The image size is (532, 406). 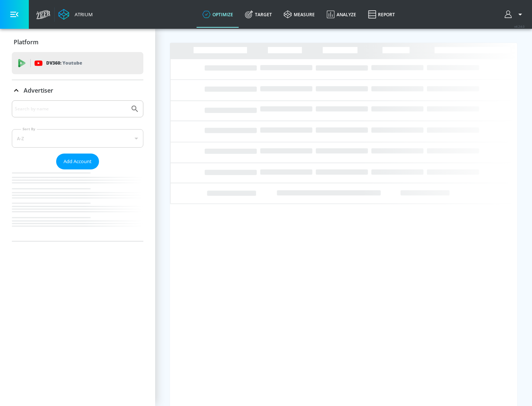 What do you see at coordinates (78, 205) in the screenshot?
I see `nav: list of Advertiser` at bounding box center [78, 205].